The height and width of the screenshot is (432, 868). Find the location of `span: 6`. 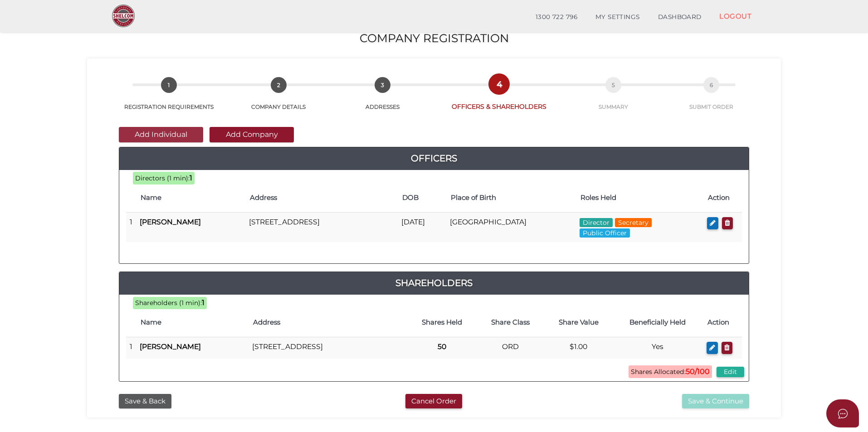

span: 6 is located at coordinates (711, 85).